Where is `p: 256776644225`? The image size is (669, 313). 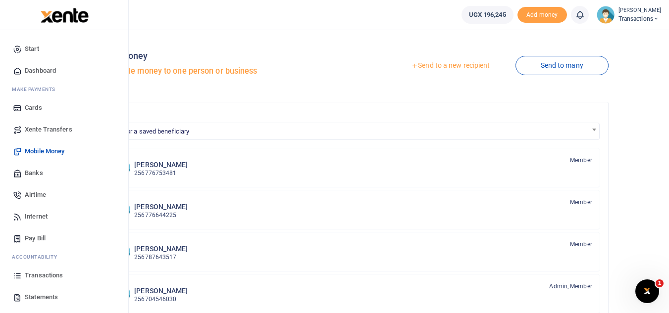
p: 256776644225 is located at coordinates (161, 215).